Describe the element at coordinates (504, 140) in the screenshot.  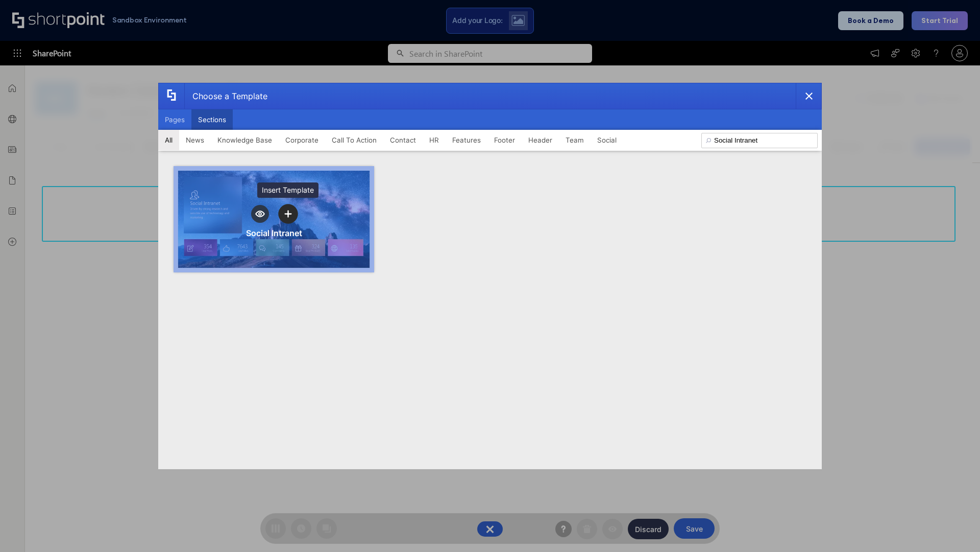
I see `button: Footer` at that location.